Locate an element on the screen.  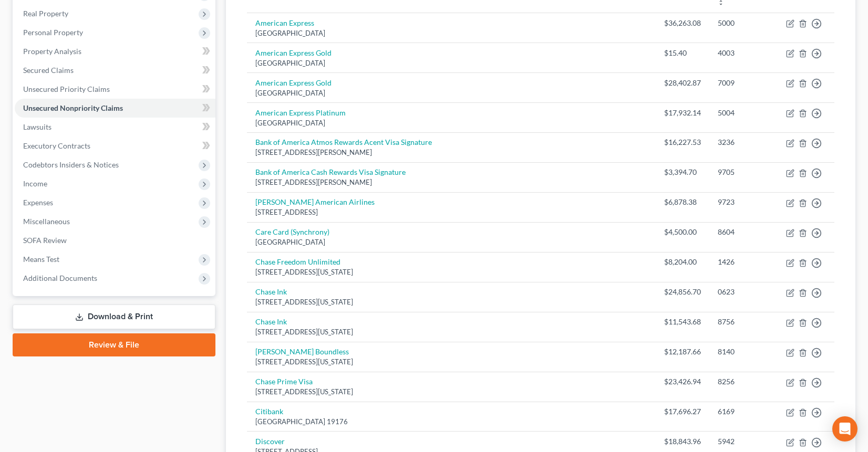
a: Unsecured Nonpriority Claims is located at coordinates (115, 108).